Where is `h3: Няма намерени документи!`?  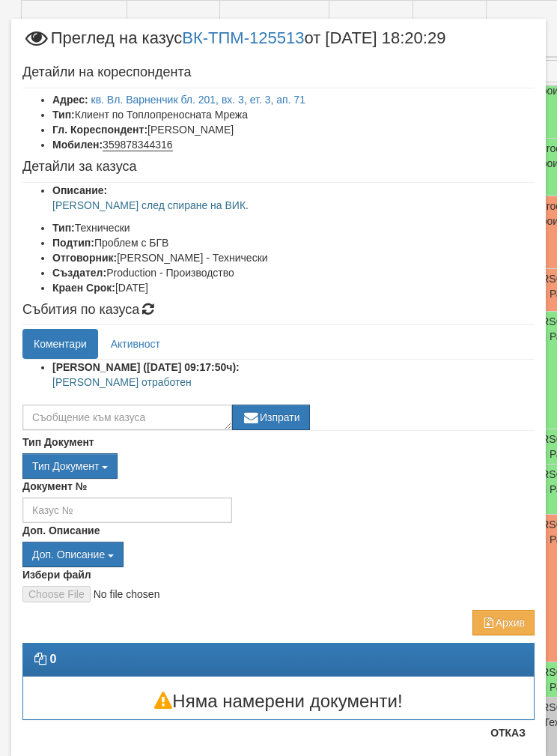 h3: Няма намерени документи! is located at coordinates (278, 701).